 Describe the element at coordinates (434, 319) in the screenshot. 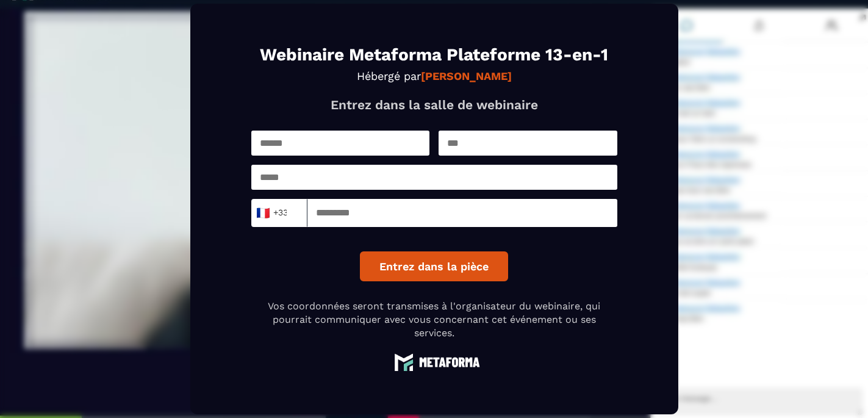

I see `p: Vos coordonnées seront transmises à l'organisateur du webinaire, qui pourrait communiquer avec vo...` at that location.